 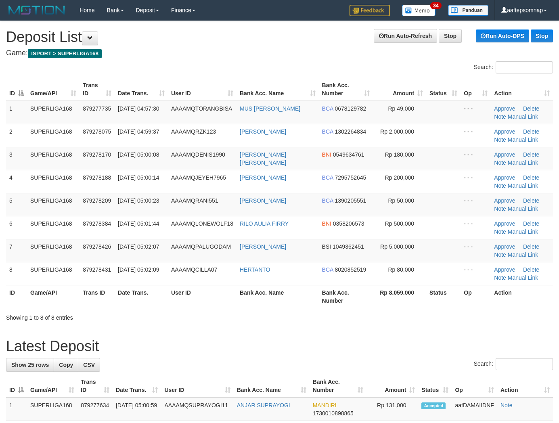 I want to click on th: Trans ID, so click(x=97, y=296).